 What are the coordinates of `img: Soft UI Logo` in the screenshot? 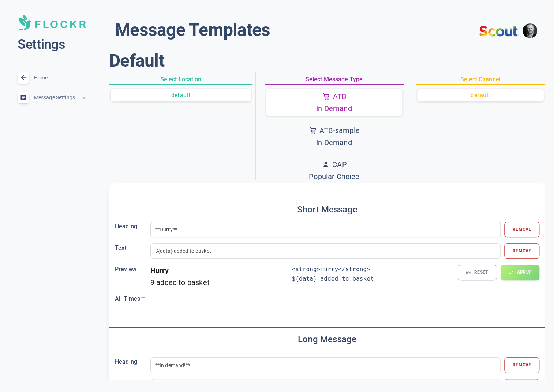 It's located at (52, 22).